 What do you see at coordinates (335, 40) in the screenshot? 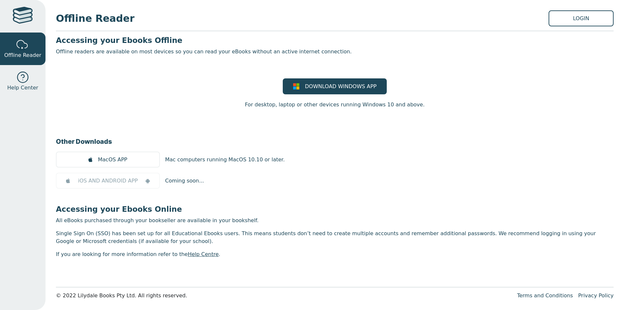
I see `h3: Accessing your Ebooks Offline` at bounding box center [335, 40].